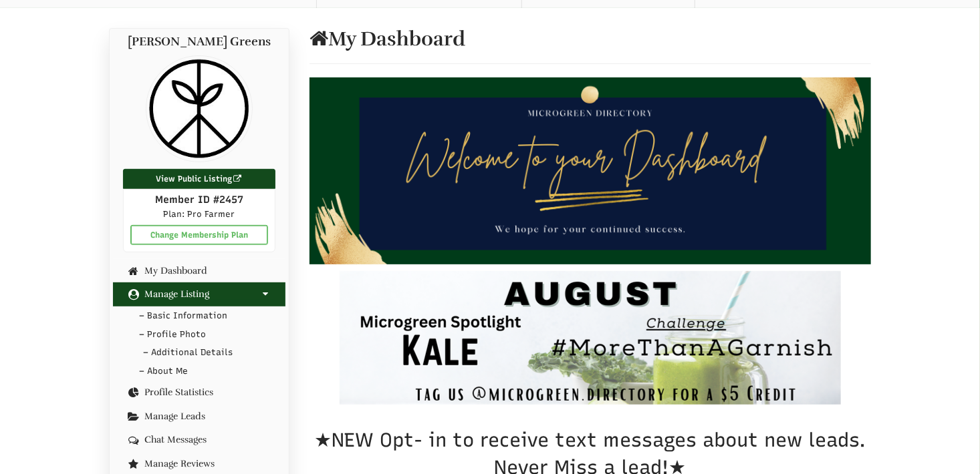 This screenshot has width=980, height=474. Describe the element at coordinates (200, 417) in the screenshot. I see `a: Manage Leads` at that location.